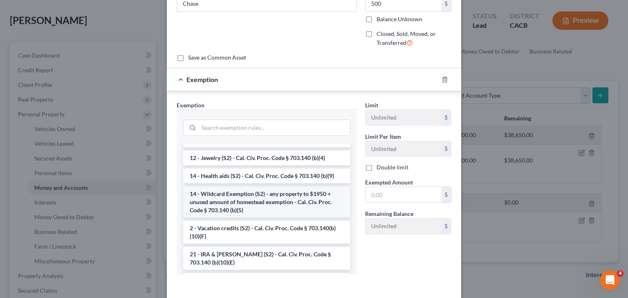 The width and height of the screenshot is (628, 298). Describe the element at coordinates (399, 19) in the screenshot. I see `label: Balance Unknown` at that location.